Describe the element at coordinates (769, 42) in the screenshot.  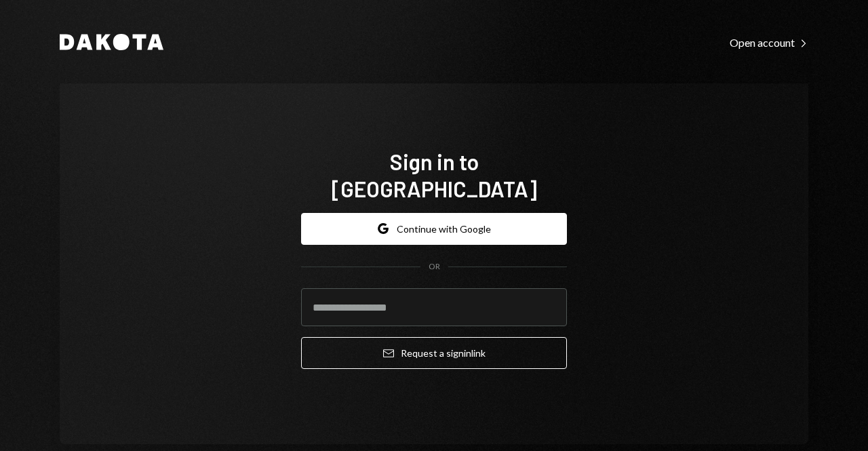
I see `a: Open account` at that location.